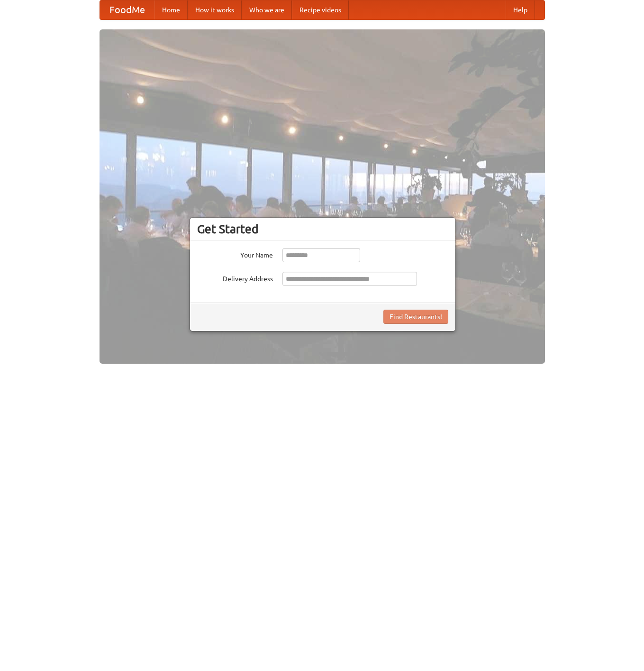 The height and width of the screenshot is (671, 644). I want to click on h3: Get Started, so click(322, 229).